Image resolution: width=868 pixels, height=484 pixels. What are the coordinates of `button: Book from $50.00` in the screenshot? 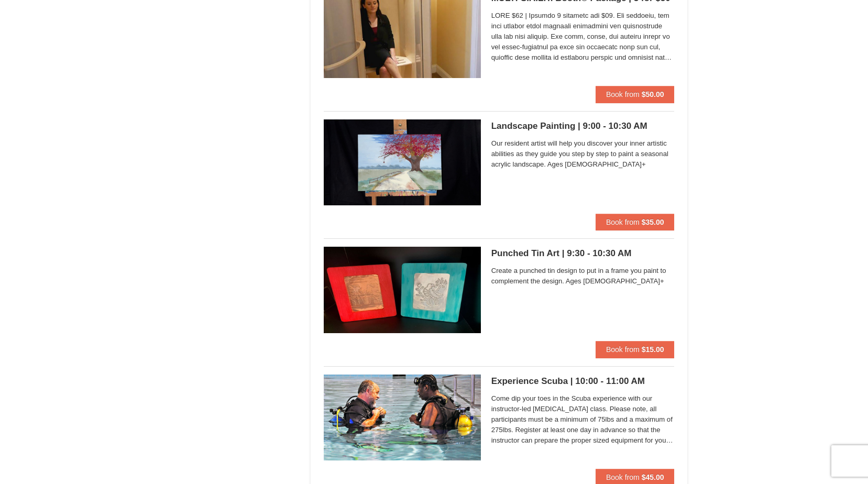 It's located at (635, 95).